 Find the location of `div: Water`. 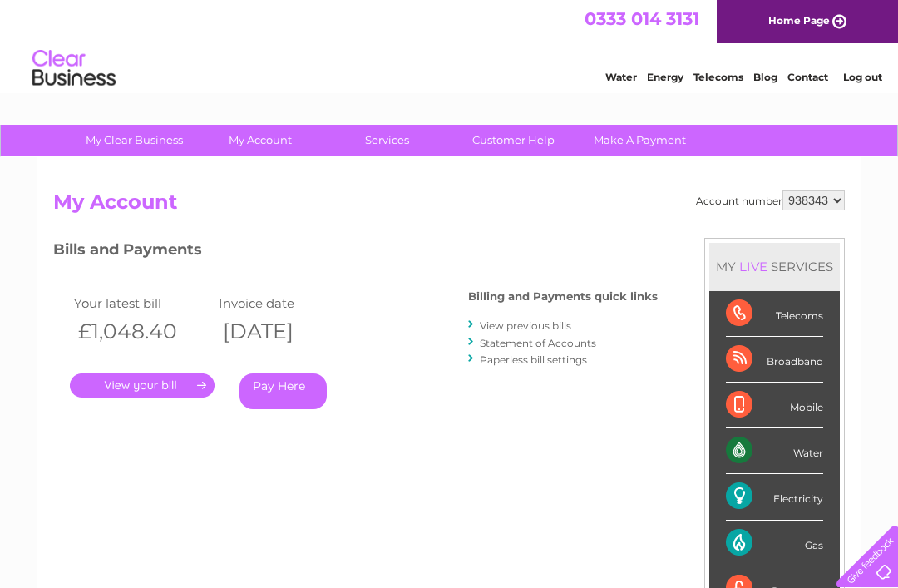

div: Water is located at coordinates (774, 450).